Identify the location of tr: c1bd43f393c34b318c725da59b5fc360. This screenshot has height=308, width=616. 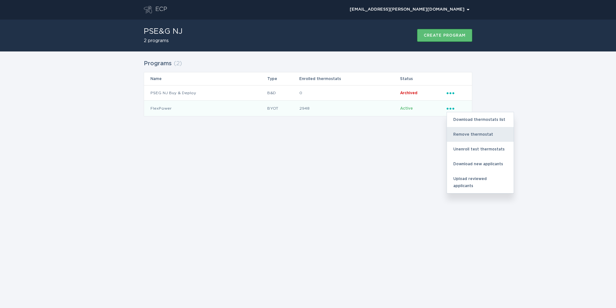
(308, 93).